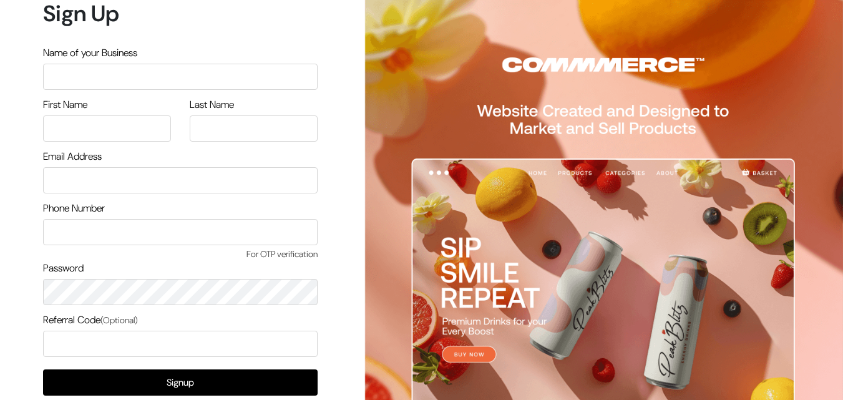 The width and height of the screenshot is (843, 400). I want to click on span: (Optional), so click(119, 320).